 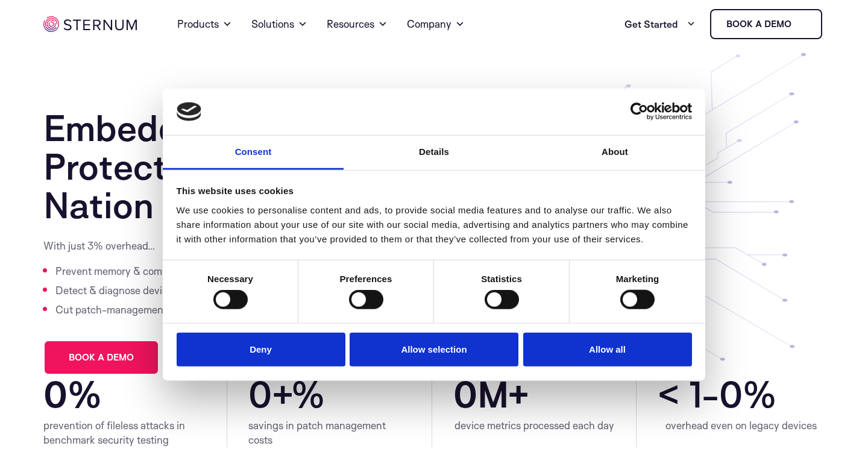 What do you see at coordinates (688, 394) in the screenshot?
I see `span: < 1-` at bounding box center [688, 394].